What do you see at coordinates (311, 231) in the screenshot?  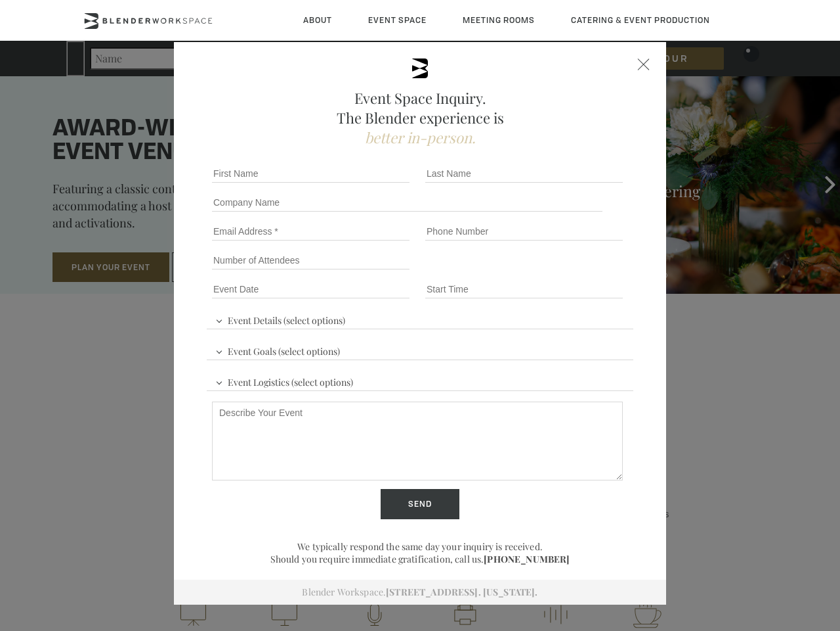 I see `input: Email Address *` at bounding box center [311, 231].